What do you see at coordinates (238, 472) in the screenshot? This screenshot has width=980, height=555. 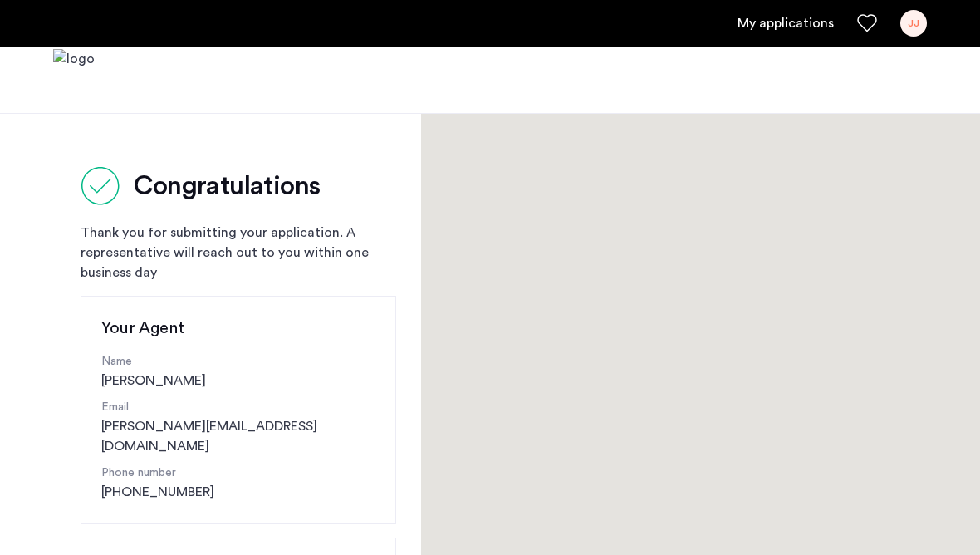 I see `p: Phone number` at bounding box center [238, 472].